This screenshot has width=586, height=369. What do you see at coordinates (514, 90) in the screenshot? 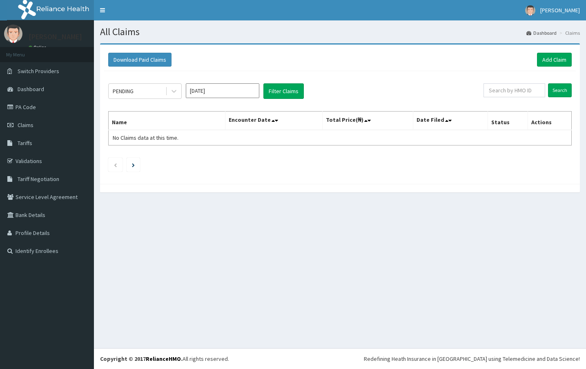
I see `input: Search by HMO ID` at bounding box center [514, 90].